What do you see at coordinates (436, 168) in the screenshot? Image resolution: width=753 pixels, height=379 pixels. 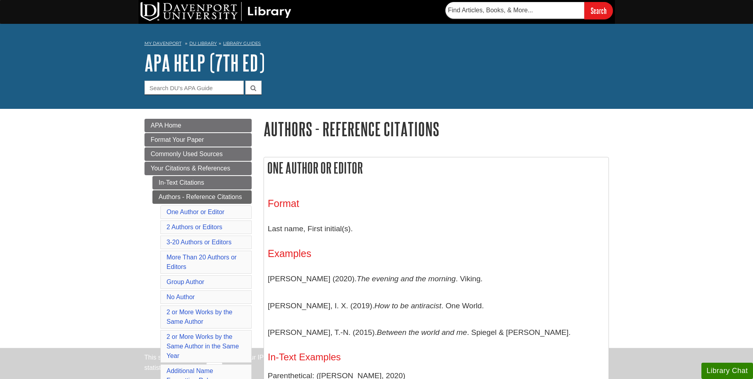 I see `h2: One Author or Editor` at bounding box center [436, 168].